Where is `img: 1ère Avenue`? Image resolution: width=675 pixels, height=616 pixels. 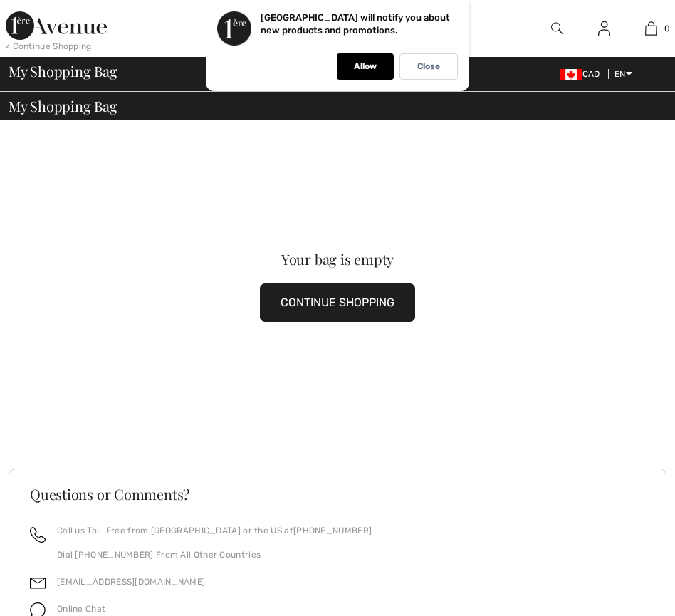 img: 1ère Avenue is located at coordinates (56, 25).